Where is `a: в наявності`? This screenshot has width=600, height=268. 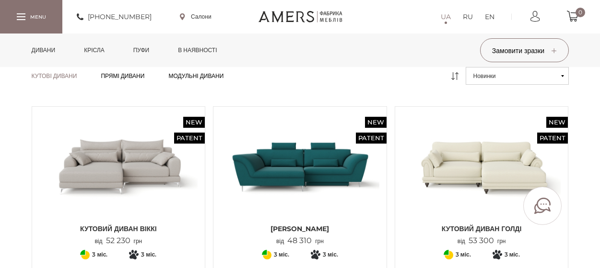
a: в наявності is located at coordinates (197, 50).